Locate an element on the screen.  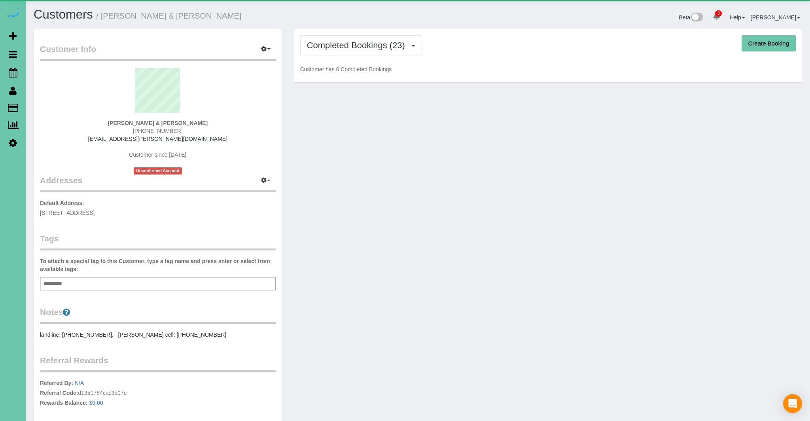
label: To attach a special tag to this Customer, type a tag name and press enter or select from availabl... is located at coordinates (158, 265).